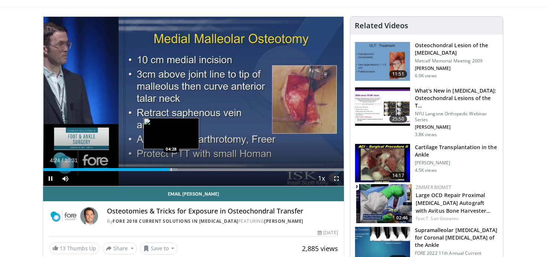 The height and width of the screenshot is (257, 546). I want to click on button: Playback Rate, so click(322, 178).